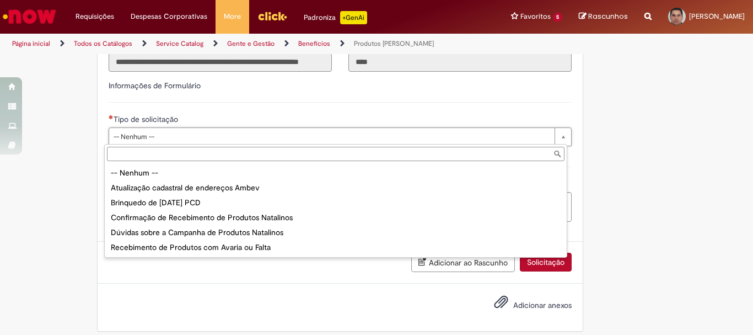 This screenshot has height=335, width=753. What do you see at coordinates (336, 173) in the screenshot?
I see `div: -- Nenhum --` at bounding box center [336, 173].